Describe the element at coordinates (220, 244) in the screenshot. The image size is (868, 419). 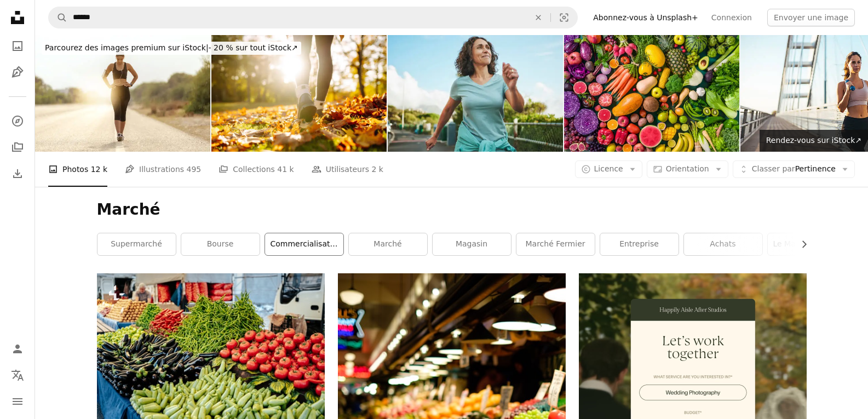
I see `a: bourse` at that location.